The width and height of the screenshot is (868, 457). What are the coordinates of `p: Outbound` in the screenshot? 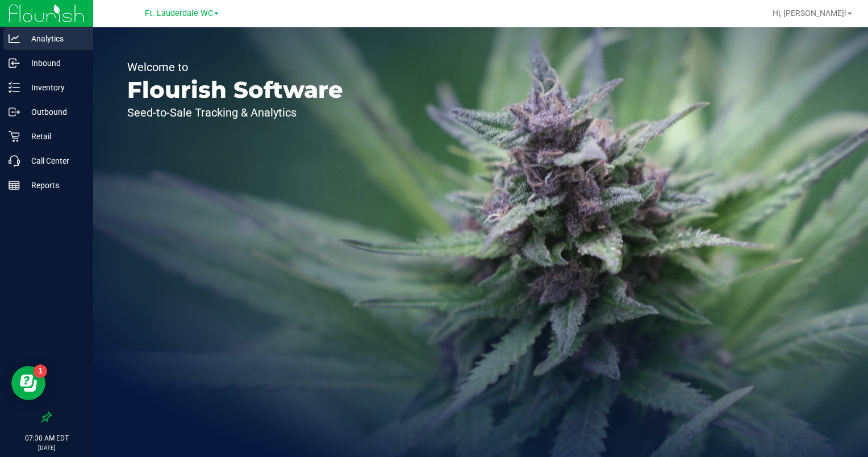 It's located at (54, 112).